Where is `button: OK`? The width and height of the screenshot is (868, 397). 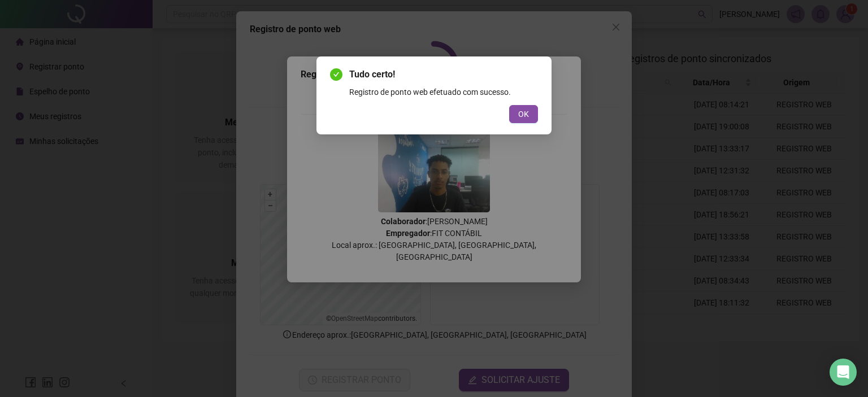 button: OK is located at coordinates (523, 114).